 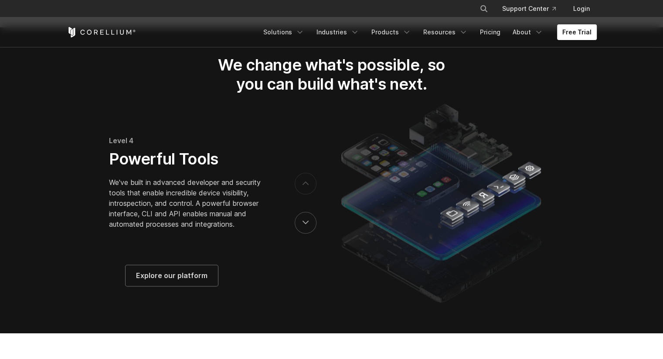 I want to click on a: Resources, so click(x=445, y=32).